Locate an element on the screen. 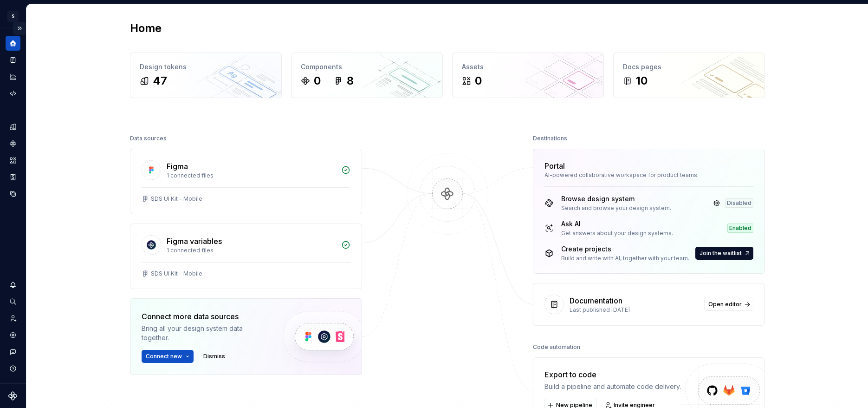 The width and height of the screenshot is (868, 408). div: Browse design system is located at coordinates (616, 199).